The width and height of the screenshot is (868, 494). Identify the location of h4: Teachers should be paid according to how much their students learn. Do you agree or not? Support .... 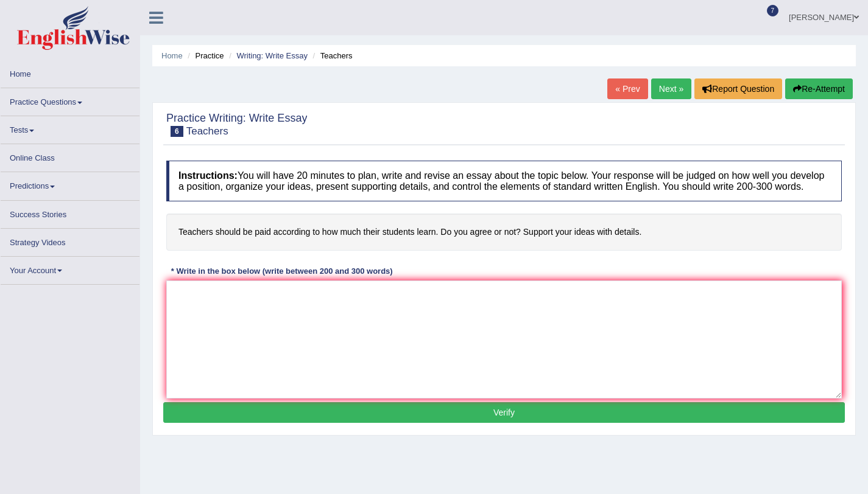
(504, 232).